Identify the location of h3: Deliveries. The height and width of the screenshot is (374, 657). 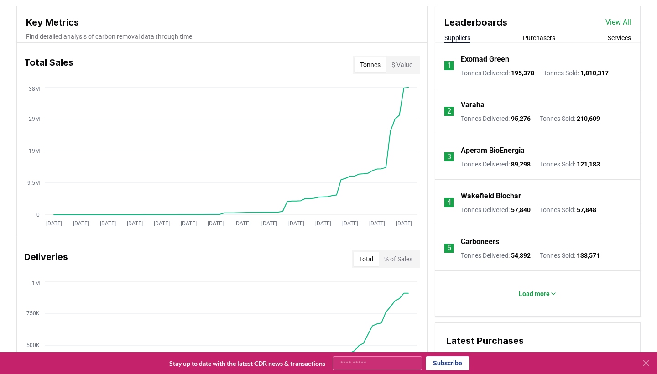
(46, 259).